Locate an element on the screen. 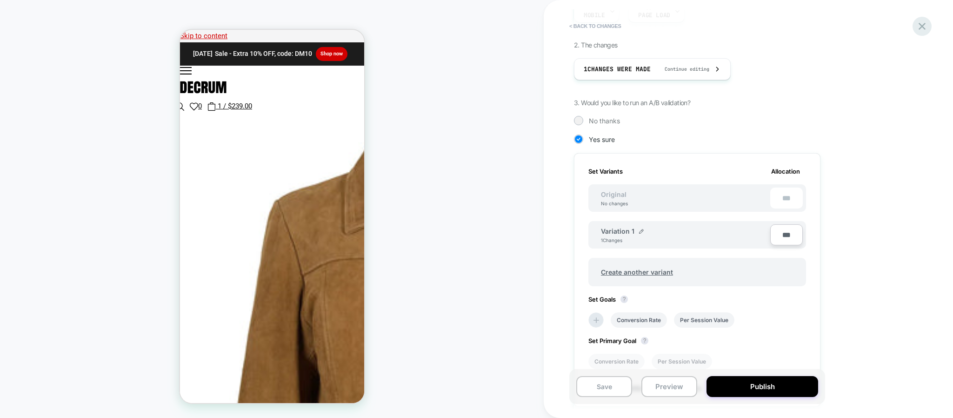 This screenshot has width=953, height=418. span: Original is located at coordinates (613, 194).